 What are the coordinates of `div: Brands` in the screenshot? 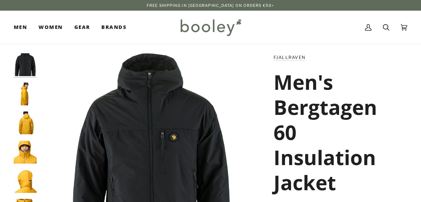 It's located at (114, 27).